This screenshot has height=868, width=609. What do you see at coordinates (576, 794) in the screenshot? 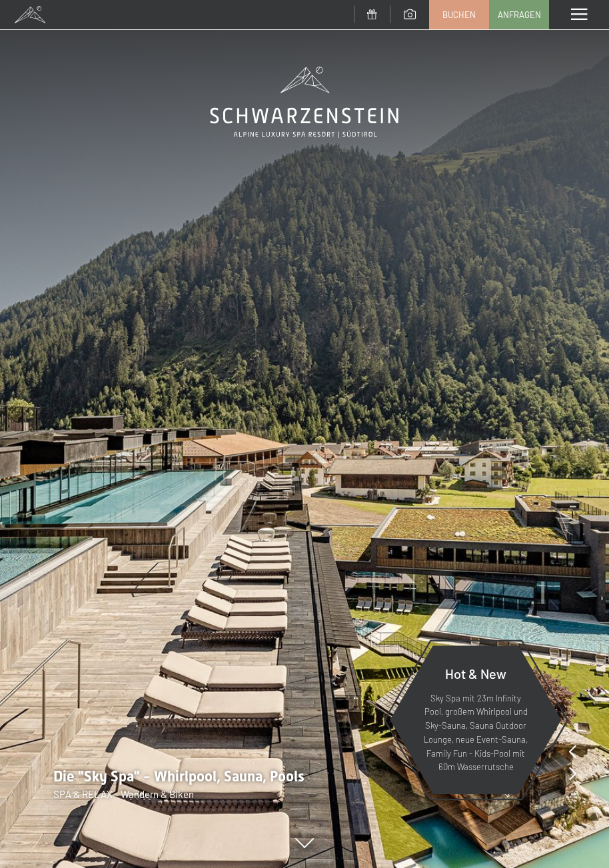
I see `span: 8` at bounding box center [576, 794].